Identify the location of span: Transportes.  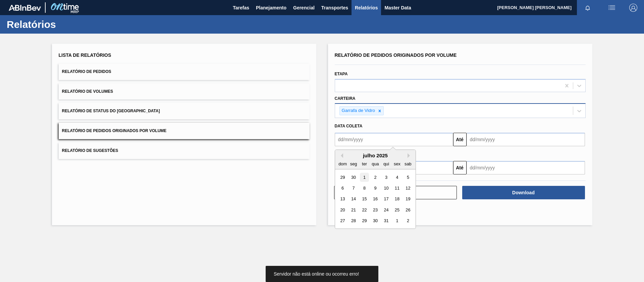
(335, 8).